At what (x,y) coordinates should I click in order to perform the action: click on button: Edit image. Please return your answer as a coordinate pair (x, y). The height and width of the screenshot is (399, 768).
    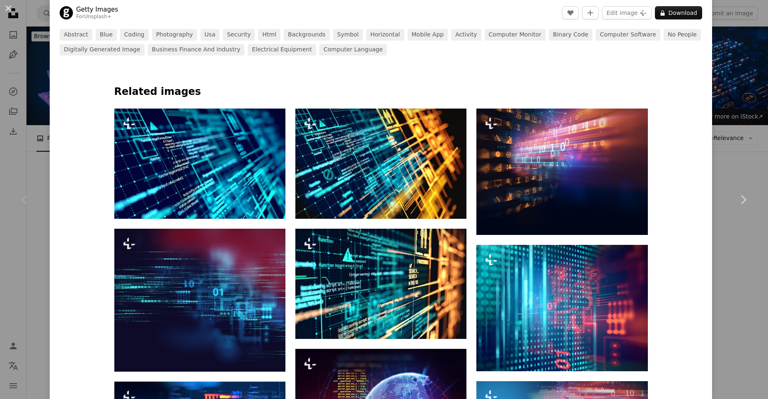
    Looking at the image, I should click on (627, 13).